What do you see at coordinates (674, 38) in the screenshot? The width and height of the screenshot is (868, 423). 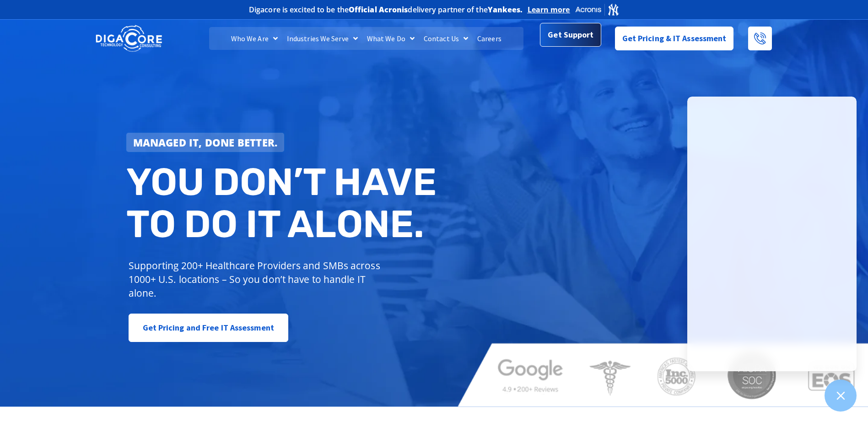 I see `a: Get Pricing & IT Assessment` at bounding box center [674, 38].